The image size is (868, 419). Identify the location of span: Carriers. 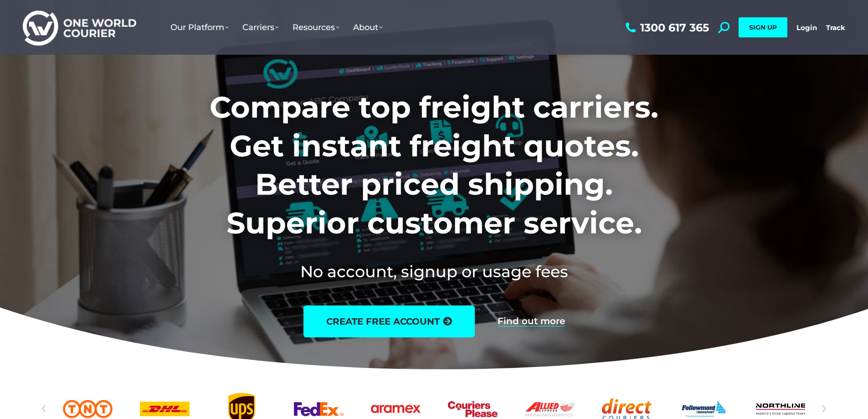
(261, 27).